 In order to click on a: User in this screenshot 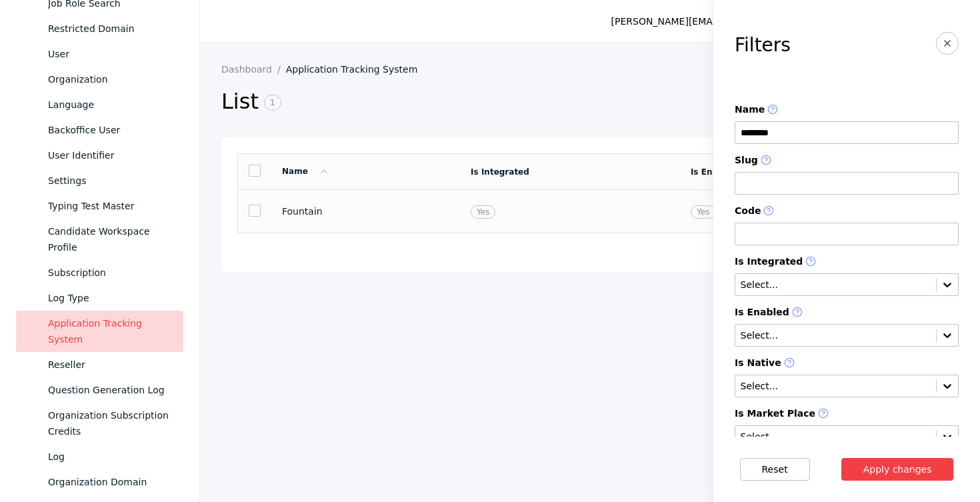, I will do `click(100, 54)`.